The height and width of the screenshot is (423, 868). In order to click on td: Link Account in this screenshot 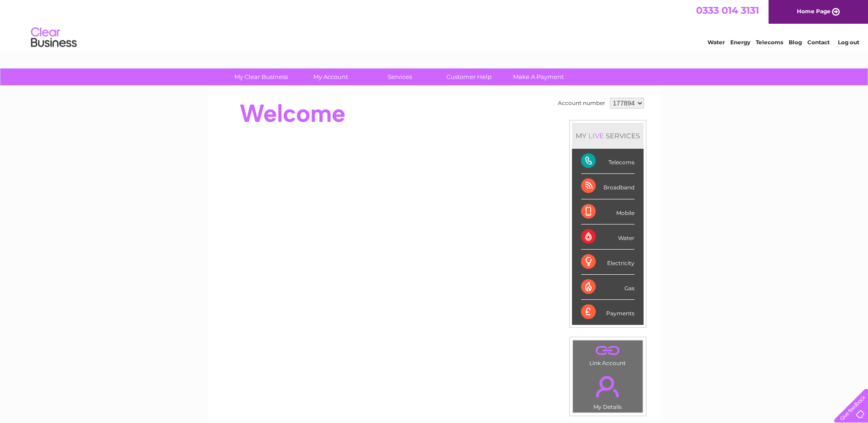, I will do `click(608, 354)`.